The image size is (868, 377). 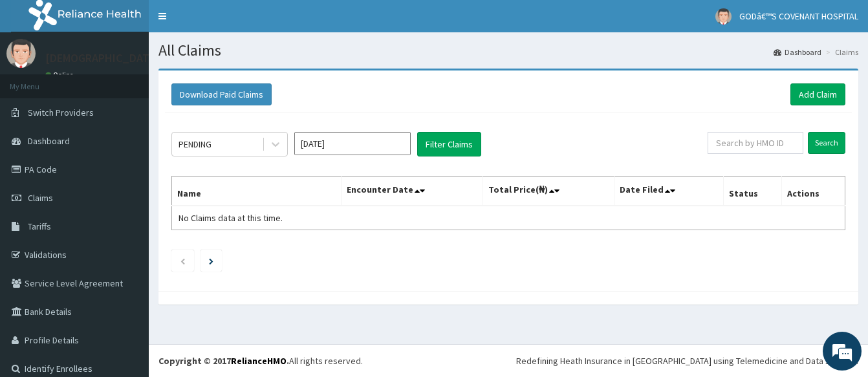 What do you see at coordinates (352, 143) in the screenshot?
I see `input: Select Month and Year` at bounding box center [352, 143].